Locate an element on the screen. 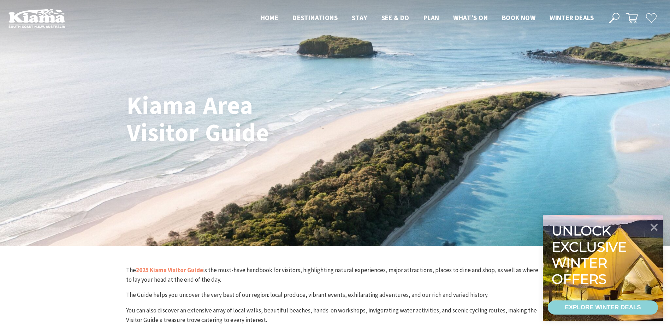 The width and height of the screenshot is (670, 328). span: Book now is located at coordinates (518, 18).